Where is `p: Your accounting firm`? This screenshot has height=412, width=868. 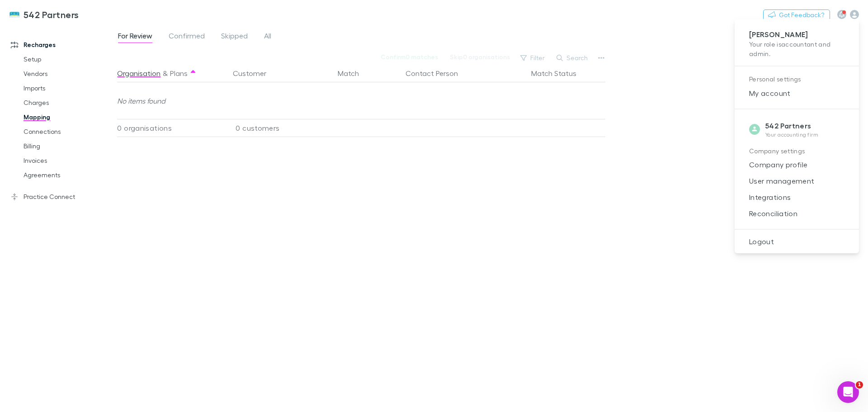
p: Your accounting firm is located at coordinates (792, 135).